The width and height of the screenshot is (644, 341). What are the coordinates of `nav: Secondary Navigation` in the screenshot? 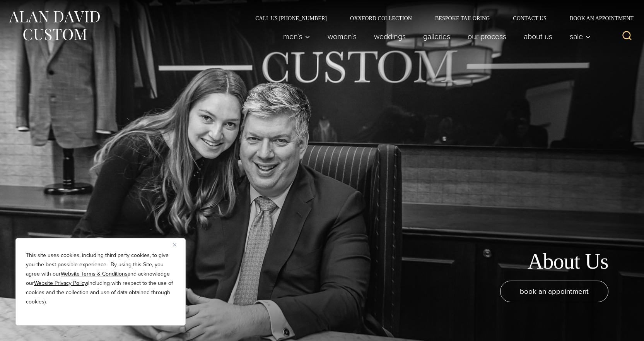 It's located at (440, 18).